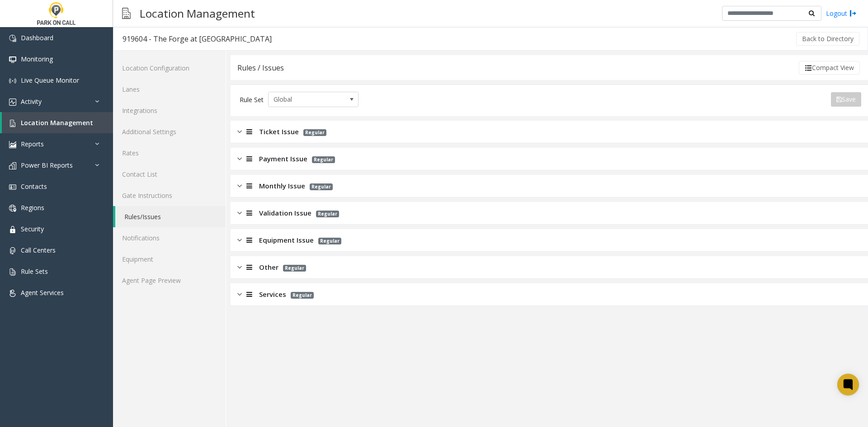 The height and width of the screenshot is (427, 868). I want to click on span: Monitoring, so click(37, 59).